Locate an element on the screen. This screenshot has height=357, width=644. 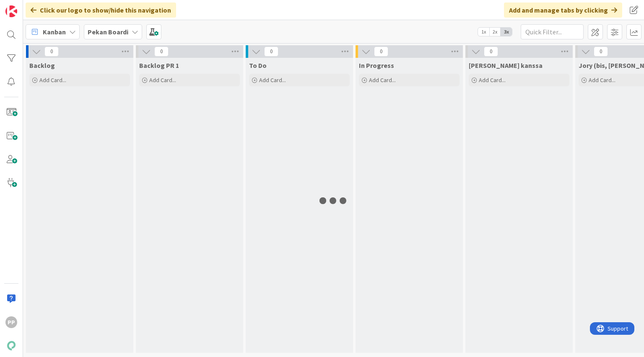
input: Quick Filter... is located at coordinates (551, 32).